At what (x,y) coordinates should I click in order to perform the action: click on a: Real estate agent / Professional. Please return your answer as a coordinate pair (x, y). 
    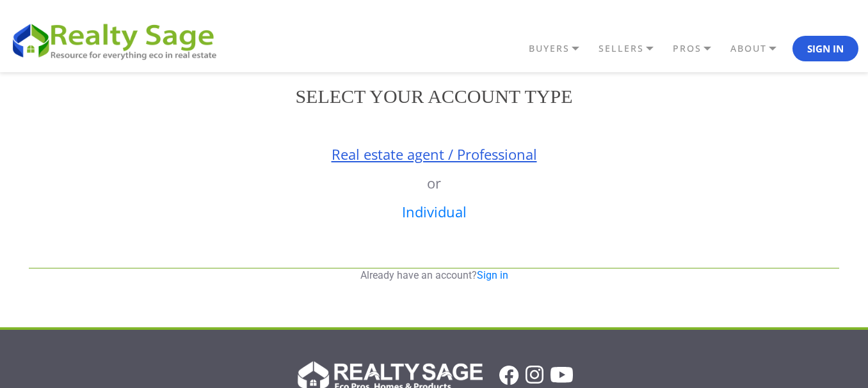
    Looking at the image, I should click on (434, 154).